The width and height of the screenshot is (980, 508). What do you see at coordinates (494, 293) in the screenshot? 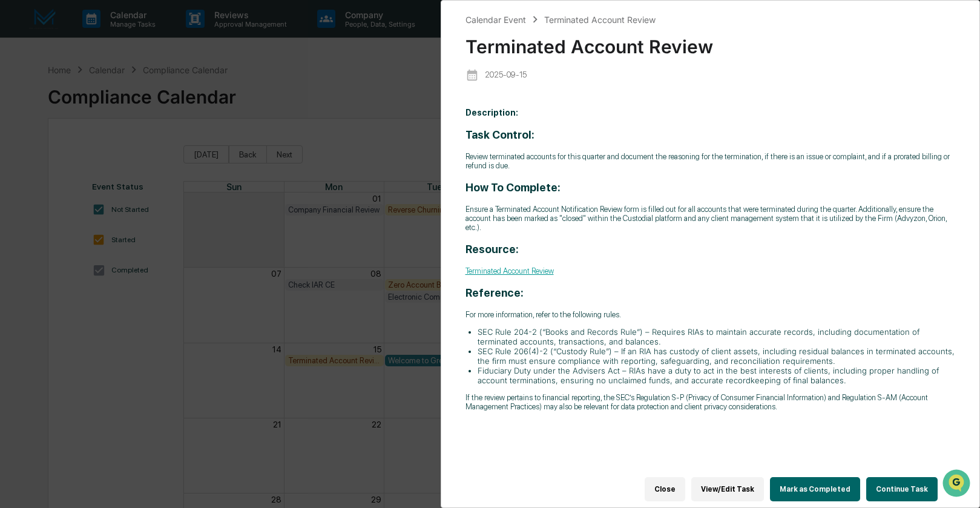
I see `strong: Reference:` at bounding box center [494, 293].